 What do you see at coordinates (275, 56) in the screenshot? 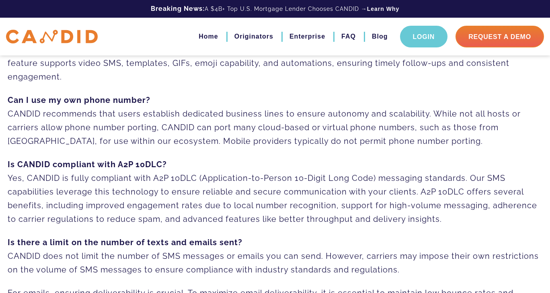
I see `p: CANDID supports SMS and email functionalities, enabling you to communicate effectively with your ...` at bounding box center [275, 56].